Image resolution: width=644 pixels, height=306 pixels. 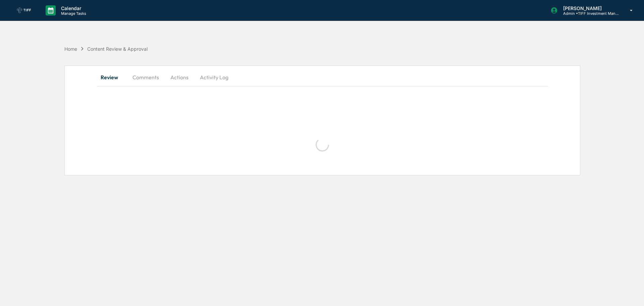 What do you see at coordinates (323, 77) in the screenshot?
I see `div: secondary tabs example` at bounding box center [323, 77].